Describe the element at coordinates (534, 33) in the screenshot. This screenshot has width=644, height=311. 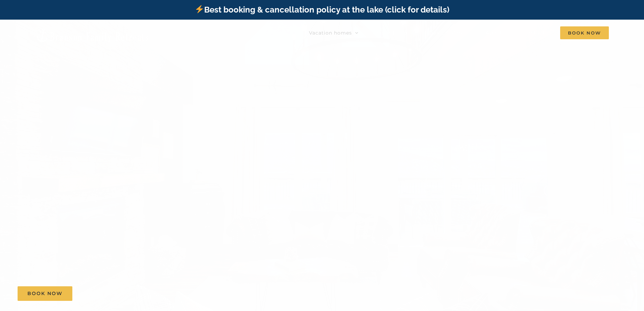
I see `span: Contact` at that location.